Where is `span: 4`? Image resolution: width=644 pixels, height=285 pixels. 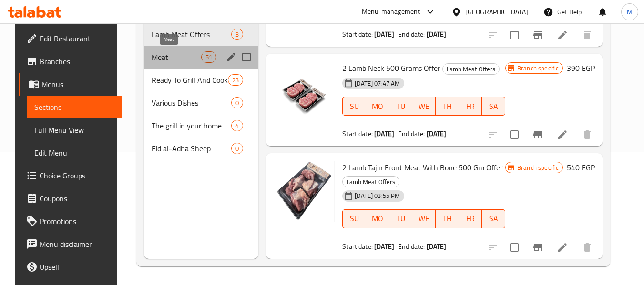 span: 4 is located at coordinates (237, 125).